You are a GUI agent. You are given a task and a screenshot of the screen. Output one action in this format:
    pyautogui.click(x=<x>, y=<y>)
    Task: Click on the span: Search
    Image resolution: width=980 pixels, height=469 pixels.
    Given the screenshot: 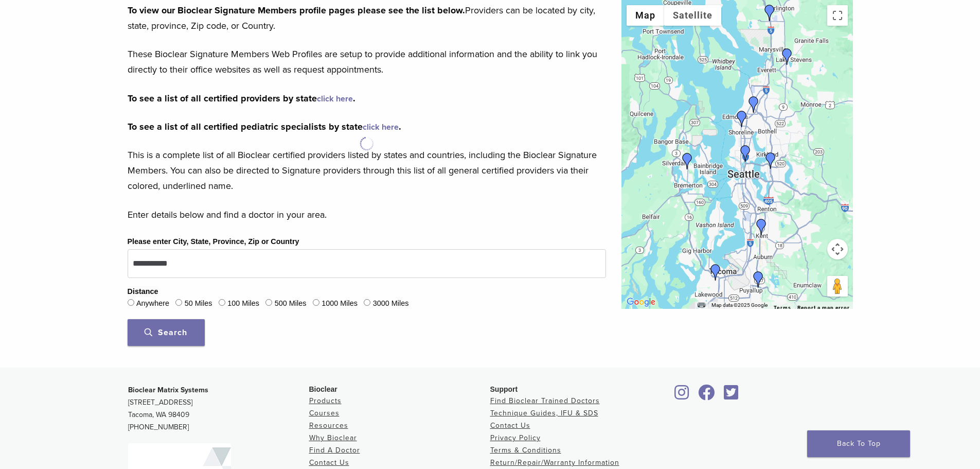 What is the action you would take?
    pyautogui.click(x=165, y=332)
    